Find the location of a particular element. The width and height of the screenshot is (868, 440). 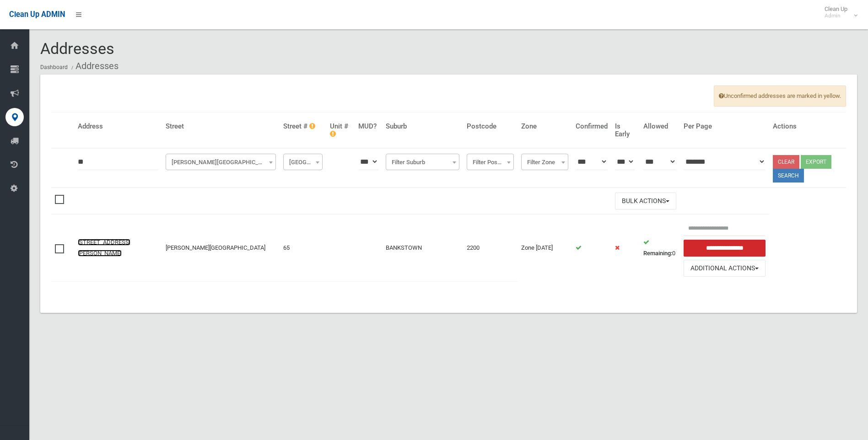

h4: Confirmed is located at coordinates (592, 127).